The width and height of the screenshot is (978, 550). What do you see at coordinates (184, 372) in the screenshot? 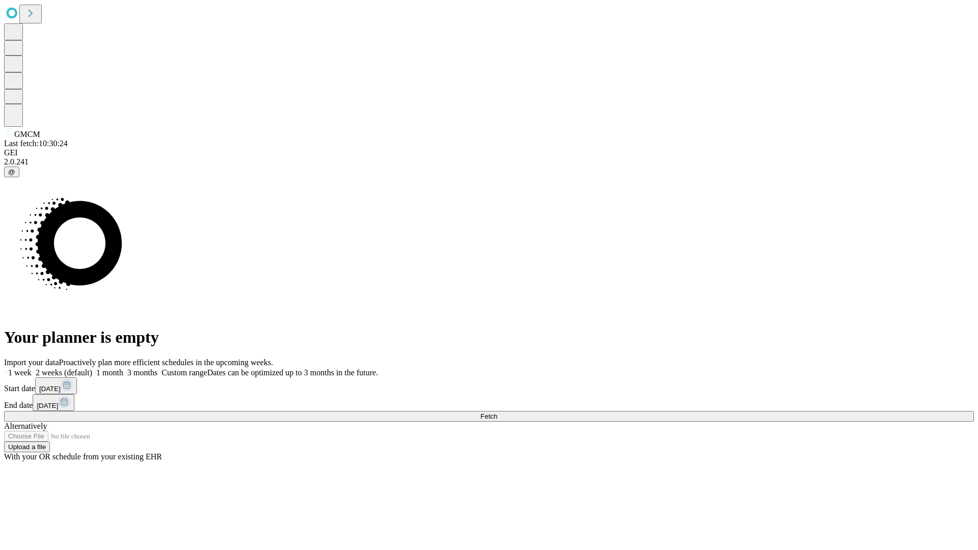
I see `span: Custom range` at bounding box center [184, 372].